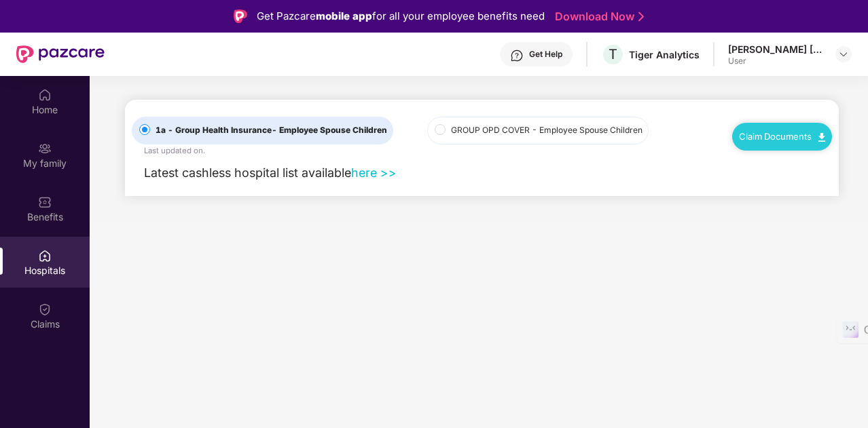 The height and width of the screenshot is (428, 868). I want to click on img: svg+xml;base64,PHN2ZyBpZD0iSGVscC0zMngzMiIgeG1sbnM9Imh0dHA6Ly93d3cudzMub3JnLzIwMDAvc3ZnIiB3aWR0aD..., so click(517, 56).